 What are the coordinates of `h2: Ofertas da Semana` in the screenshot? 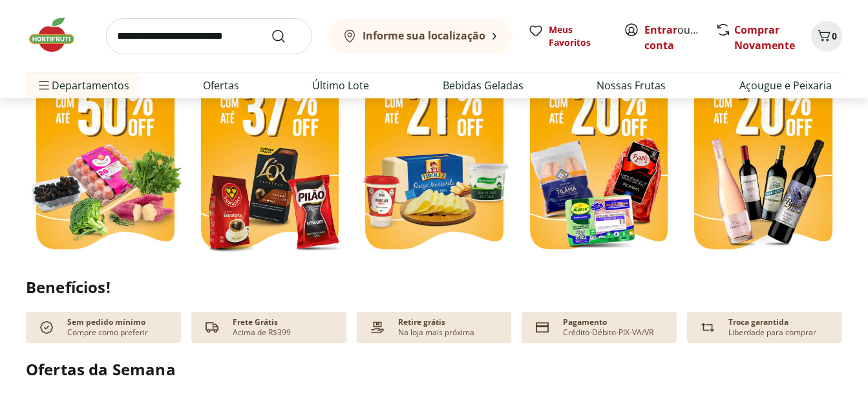 It's located at (433, 369).